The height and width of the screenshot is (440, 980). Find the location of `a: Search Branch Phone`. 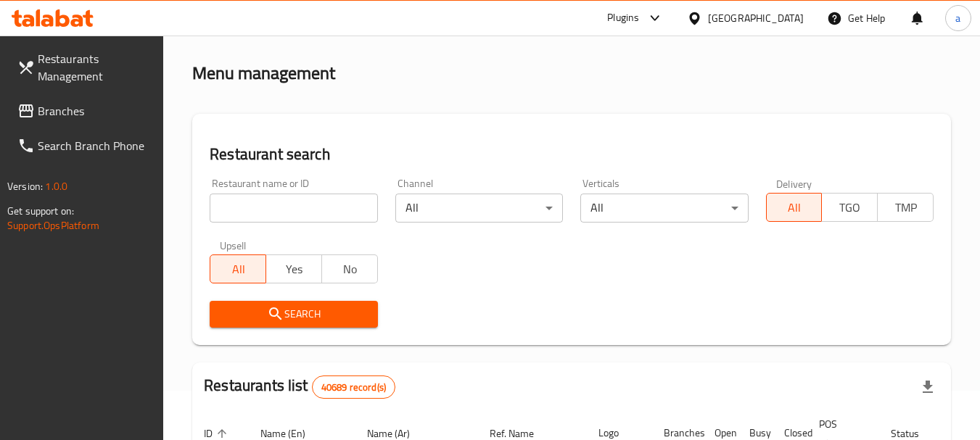

a: Search Branch Phone is located at coordinates (85, 146).